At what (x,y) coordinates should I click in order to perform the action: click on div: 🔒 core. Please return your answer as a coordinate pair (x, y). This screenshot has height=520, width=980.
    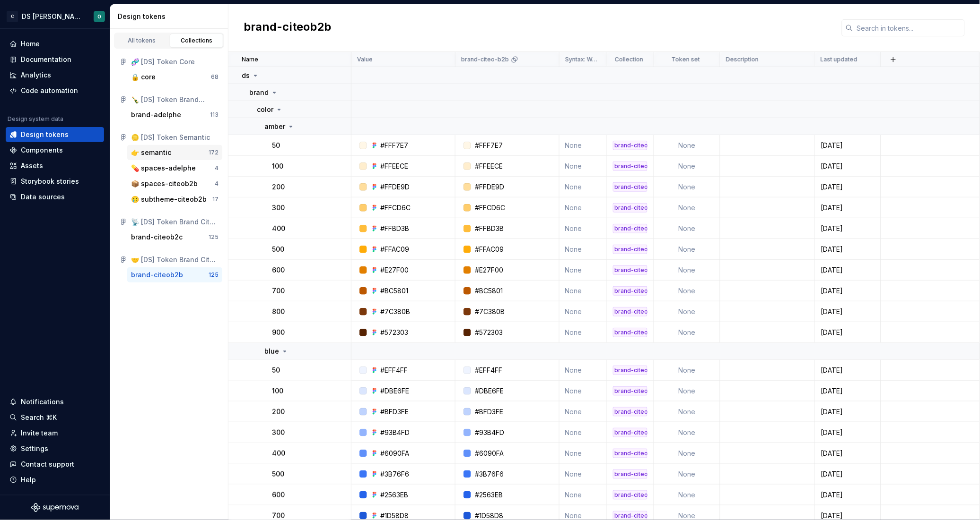
    Looking at the image, I should click on (143, 77).